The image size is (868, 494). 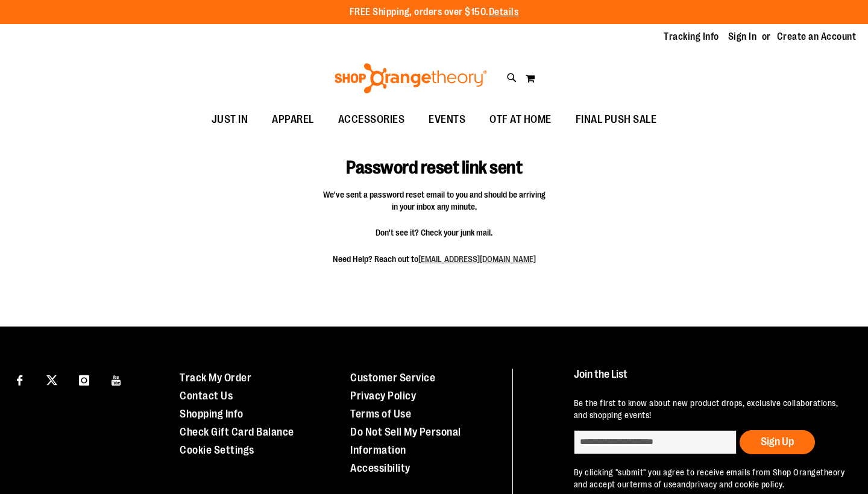 I want to click on a: ACCESSORIES, so click(x=371, y=120).